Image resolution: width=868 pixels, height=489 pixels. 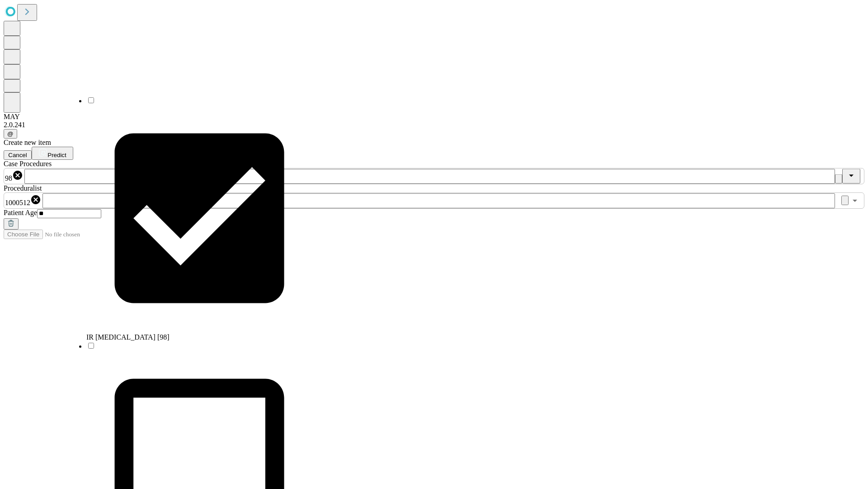 I want to click on span: 1000512, so click(x=18, y=203).